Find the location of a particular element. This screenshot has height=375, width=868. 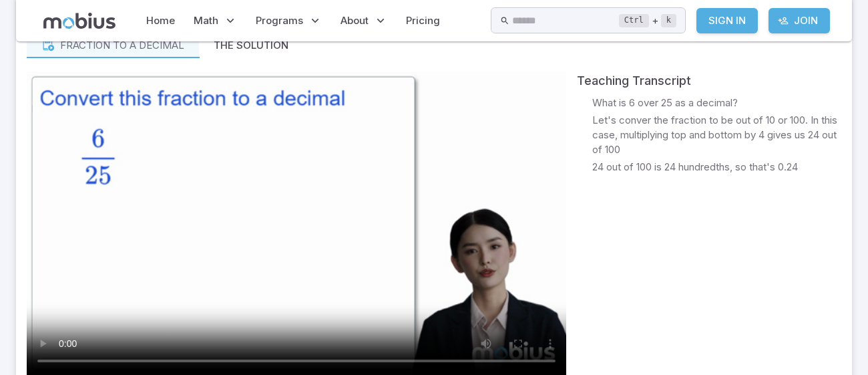

a: Pricing is located at coordinates (423, 21).